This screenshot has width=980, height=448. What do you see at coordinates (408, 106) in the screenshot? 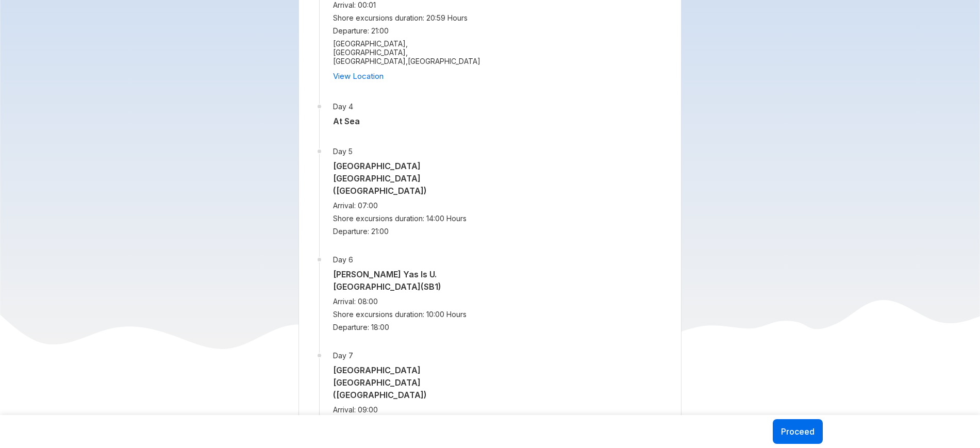
I see `span: Day 4` at bounding box center [408, 106].